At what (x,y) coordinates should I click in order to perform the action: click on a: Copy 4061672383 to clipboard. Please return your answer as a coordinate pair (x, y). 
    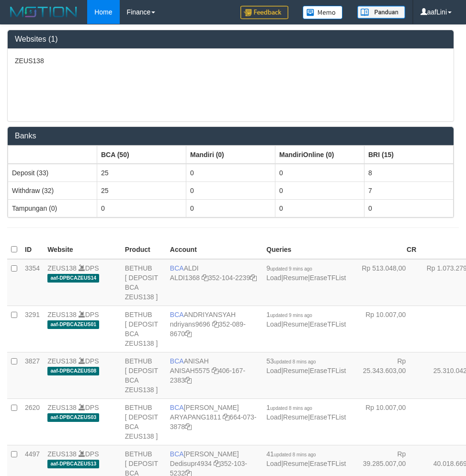
    Looking at the image, I should click on (188, 380).